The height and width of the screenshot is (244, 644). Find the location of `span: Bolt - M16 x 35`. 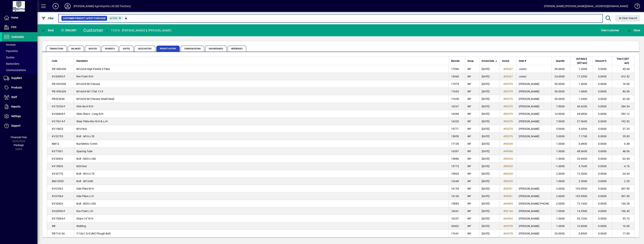

span: Bolt - M16 x 35 is located at coordinates (85, 136).